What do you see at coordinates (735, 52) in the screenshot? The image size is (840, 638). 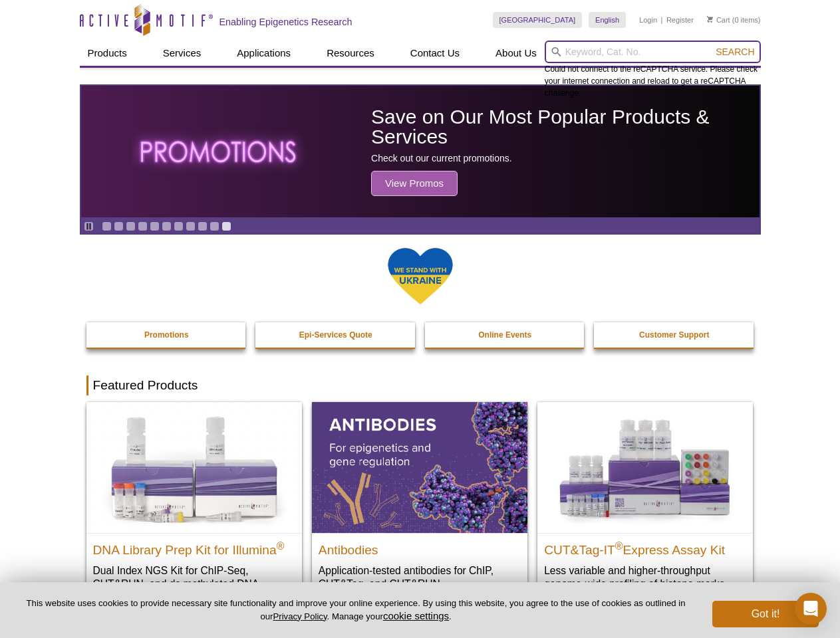 I see `span: Search` at bounding box center [735, 52].